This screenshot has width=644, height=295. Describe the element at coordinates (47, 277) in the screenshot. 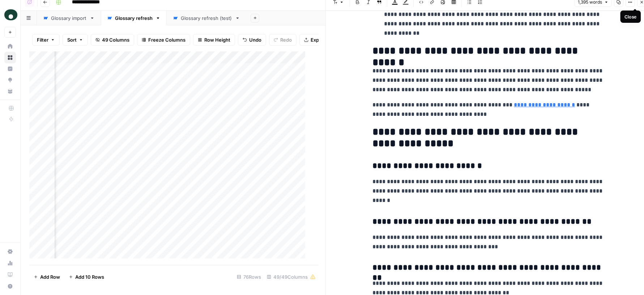

I see `button: Add Row` at that location.